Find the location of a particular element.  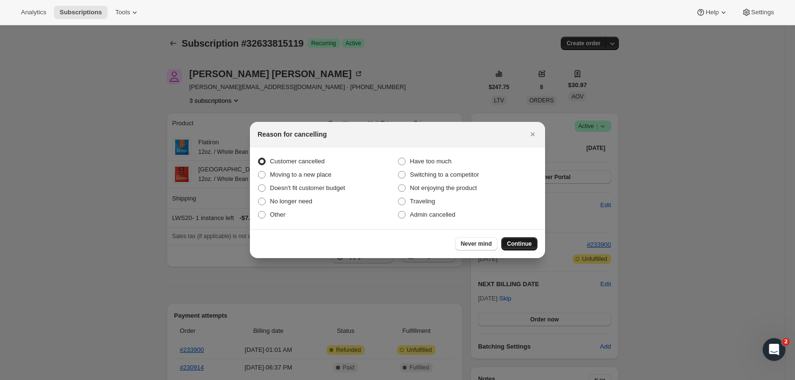

span: No longer need is located at coordinates (291, 201).